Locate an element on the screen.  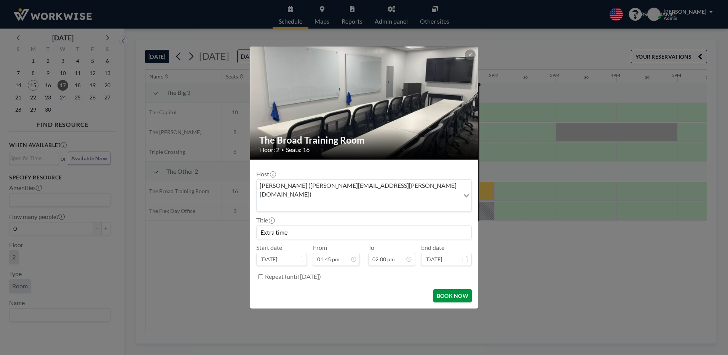
label: Start date is located at coordinates (269, 247).